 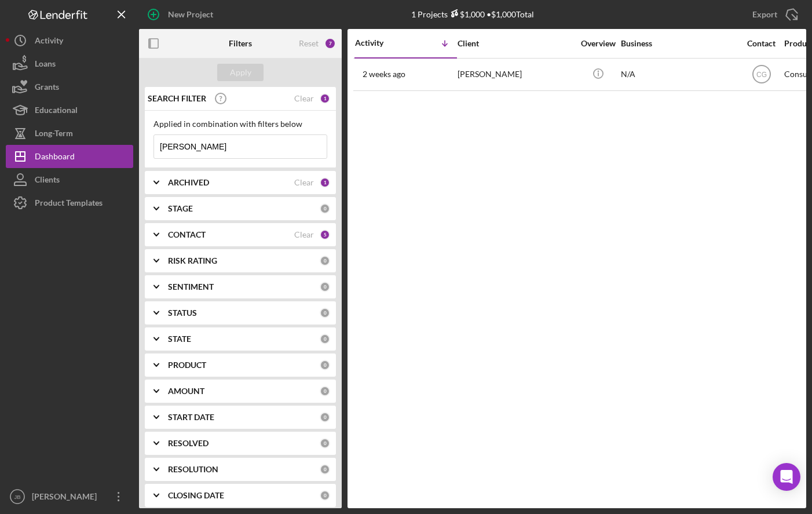 What do you see at coordinates (764, 15) in the screenshot?
I see `div: Export` at bounding box center [764, 15].